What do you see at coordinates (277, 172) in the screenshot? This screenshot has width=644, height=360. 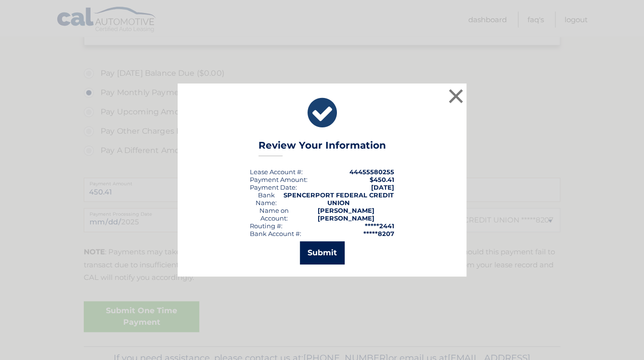 I see `div: Lease Account #:` at bounding box center [277, 172].